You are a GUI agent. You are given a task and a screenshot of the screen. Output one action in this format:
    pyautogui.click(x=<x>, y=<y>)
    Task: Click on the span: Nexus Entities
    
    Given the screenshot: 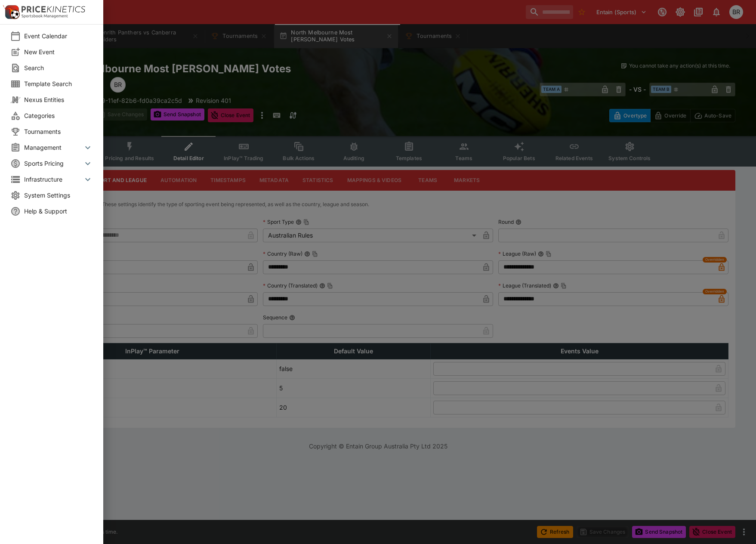 What is the action you would take?
    pyautogui.click(x=58, y=99)
    